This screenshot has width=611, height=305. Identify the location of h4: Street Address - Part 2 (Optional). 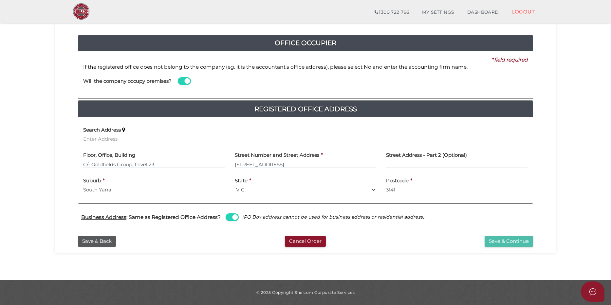
(426, 155).